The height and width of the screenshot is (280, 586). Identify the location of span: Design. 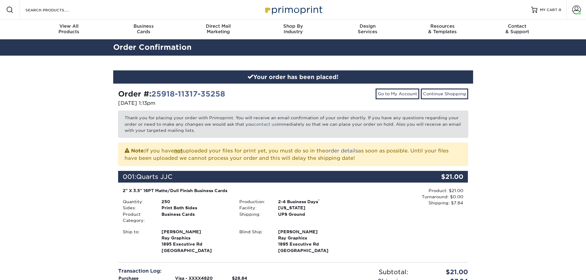
(368, 26).